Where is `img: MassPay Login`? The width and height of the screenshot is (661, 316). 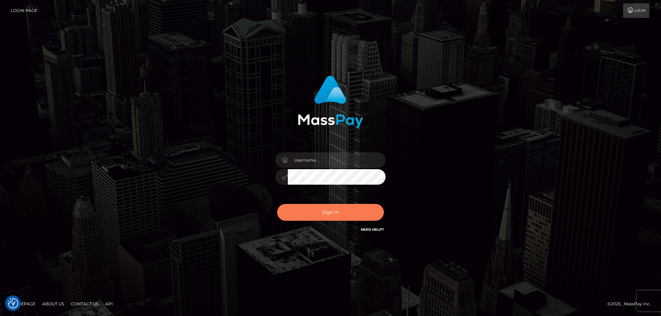 img: MassPay Login is located at coordinates (331, 102).